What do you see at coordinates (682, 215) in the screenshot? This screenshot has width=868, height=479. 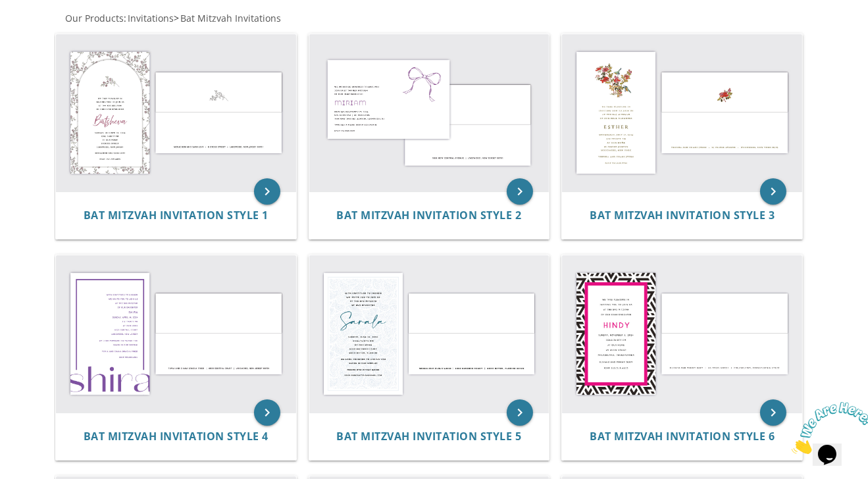 I see `a: Bat Mitzvah Invitation Style 3` at bounding box center [682, 215].